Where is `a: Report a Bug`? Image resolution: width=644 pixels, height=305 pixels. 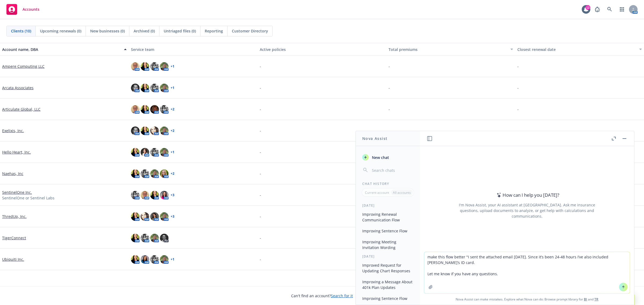
a: Report a Bug is located at coordinates (597, 10).